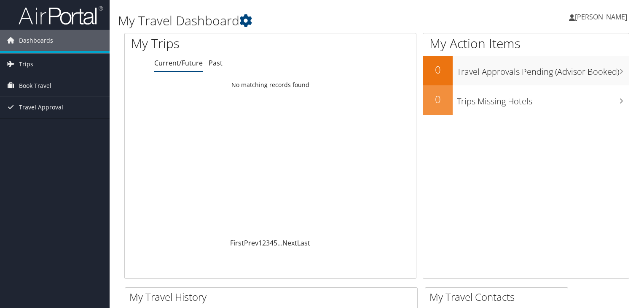  I want to click on h1: My Trips, so click(209, 44).